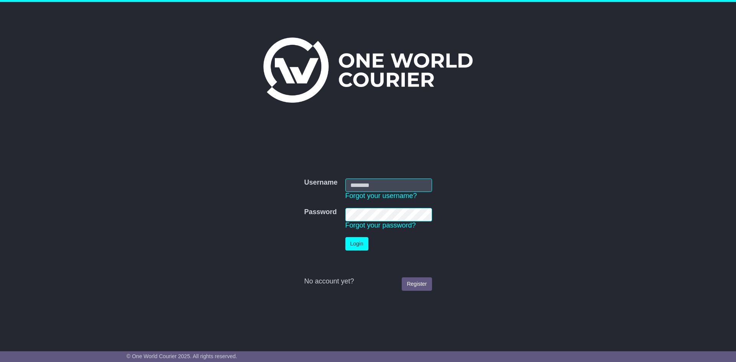 The image size is (736, 362). Describe the element at coordinates (417, 284) in the screenshot. I see `a: Register` at that location.